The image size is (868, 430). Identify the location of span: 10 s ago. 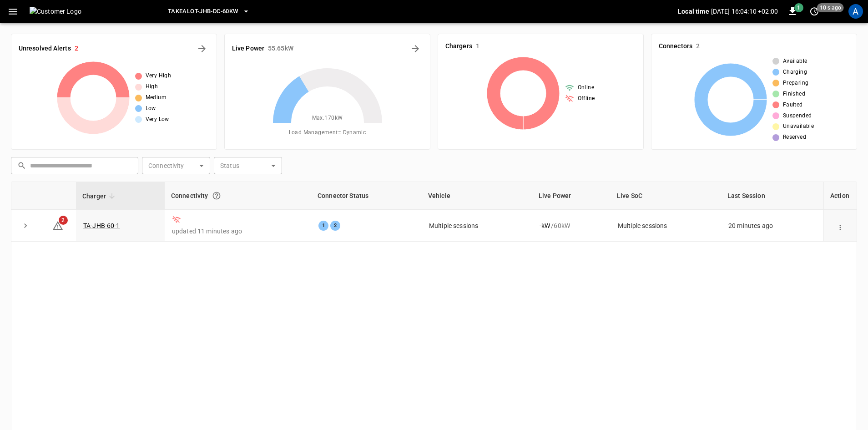
(831, 7).